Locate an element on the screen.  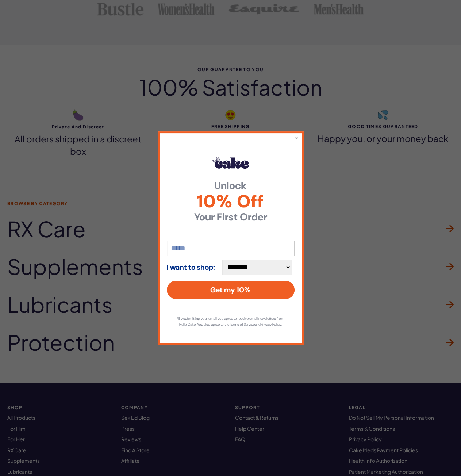
a: Terms of Service is located at coordinates (242, 324).